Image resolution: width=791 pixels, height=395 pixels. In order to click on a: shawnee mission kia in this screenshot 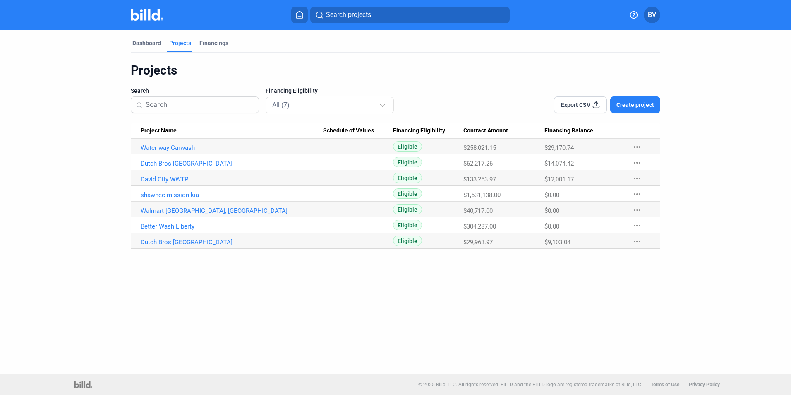, I will do `click(232, 195)`.